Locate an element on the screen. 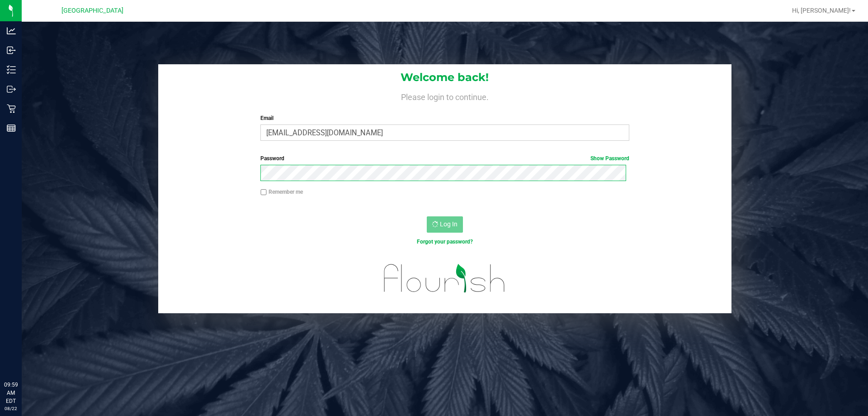 The image size is (868, 416). span: Password is located at coordinates (272, 158).